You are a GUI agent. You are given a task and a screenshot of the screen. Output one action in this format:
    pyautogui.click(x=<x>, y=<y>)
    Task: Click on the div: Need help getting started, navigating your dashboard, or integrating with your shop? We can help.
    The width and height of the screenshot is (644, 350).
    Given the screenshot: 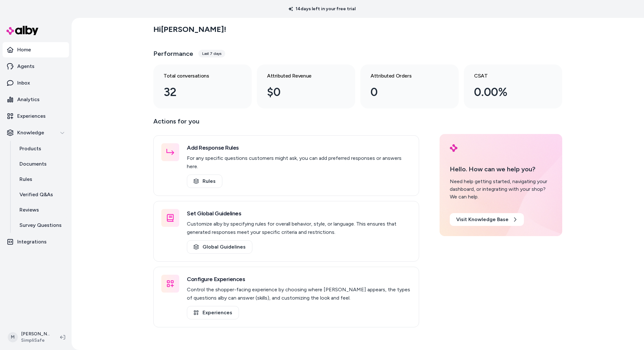 What is the action you would take?
    pyautogui.click(x=501, y=189)
    